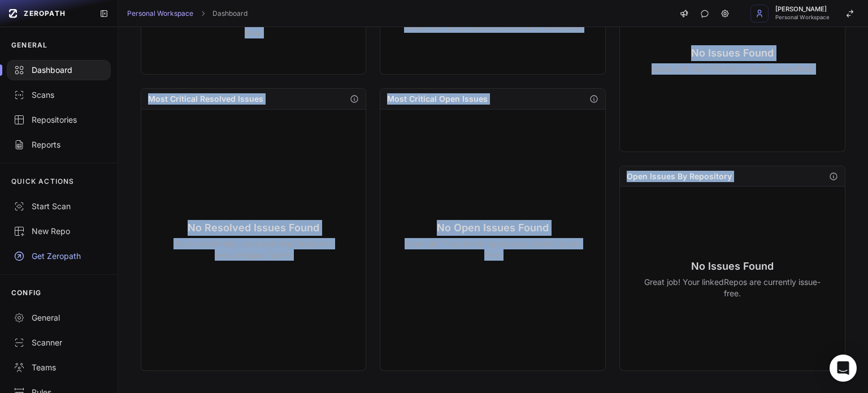 This screenshot has width=868, height=393. I want to click on a: Personal Workspace, so click(160, 14).